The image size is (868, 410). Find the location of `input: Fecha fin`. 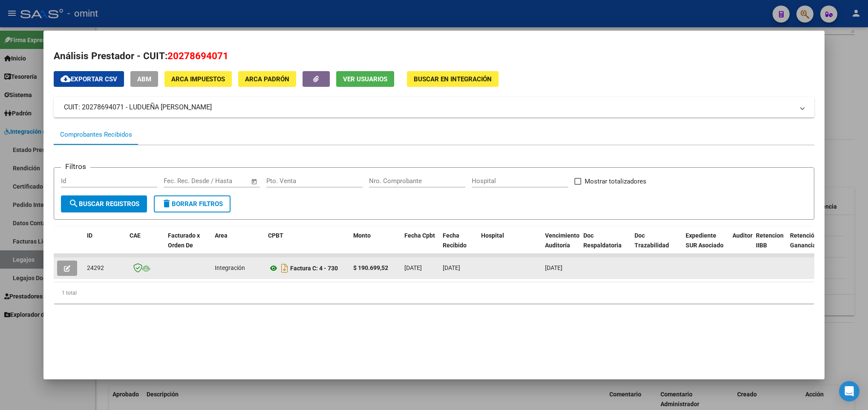

input: Fecha fin is located at coordinates (226, 181).